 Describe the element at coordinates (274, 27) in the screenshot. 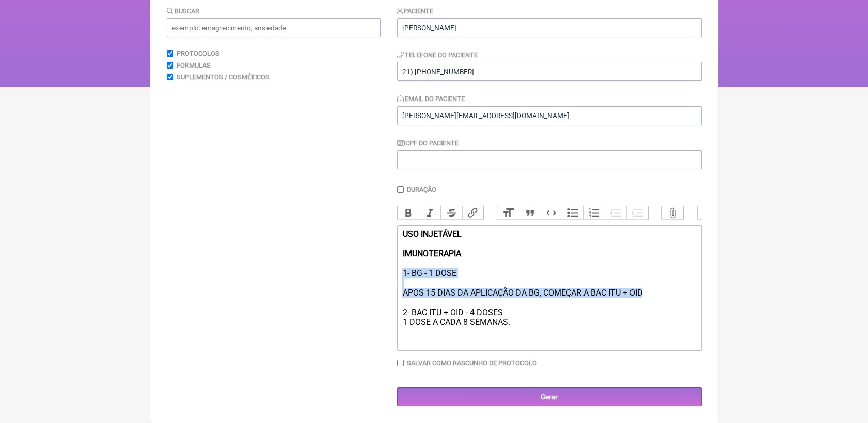

I see `input: exemplo: emagrecimento, ansiedade` at that location.